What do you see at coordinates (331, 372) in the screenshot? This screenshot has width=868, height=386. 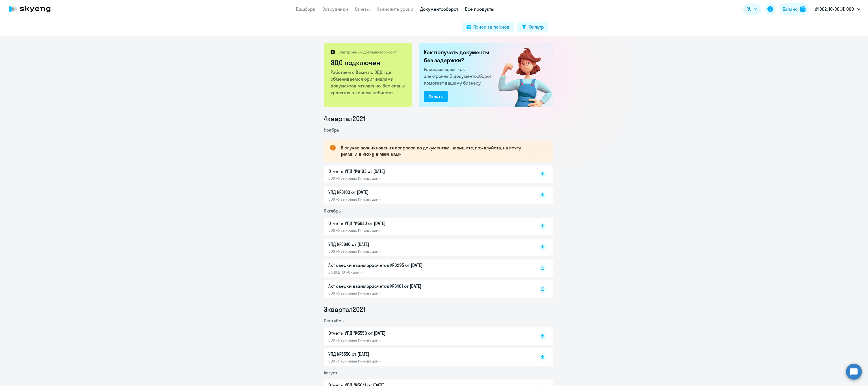 I see `span: Август` at bounding box center [331, 372].